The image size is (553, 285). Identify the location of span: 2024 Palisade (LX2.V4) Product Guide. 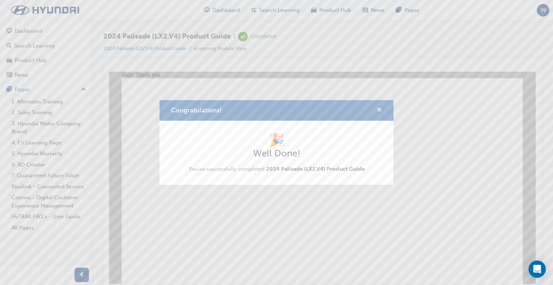
(315, 169).